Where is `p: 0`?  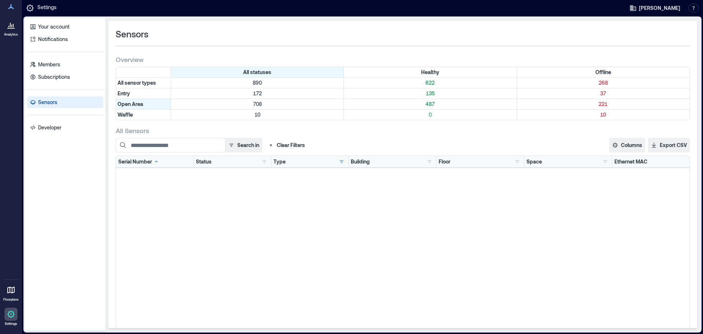 p: 0 is located at coordinates (430, 115).